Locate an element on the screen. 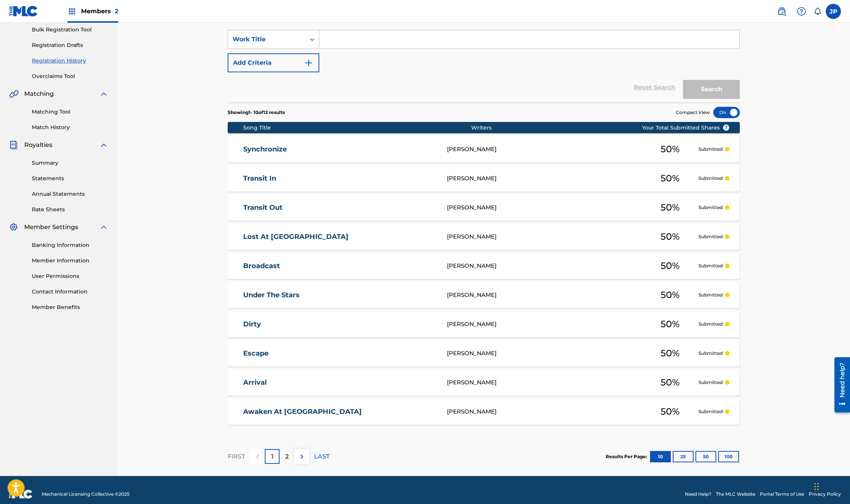  img: Royalties is located at coordinates (14, 145).